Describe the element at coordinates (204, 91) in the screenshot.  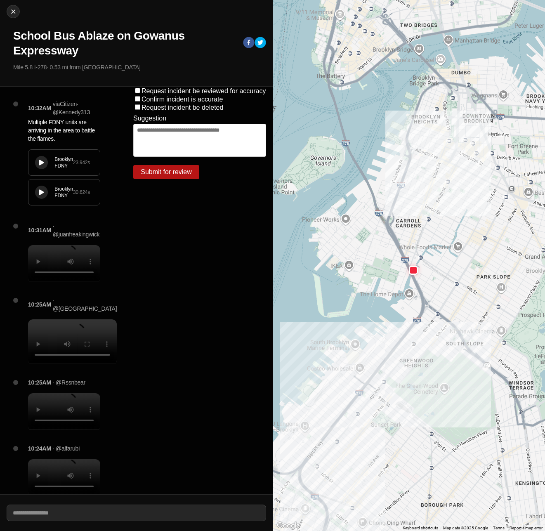
I see `label: Request incident be reviewed for accuracy` at that location.